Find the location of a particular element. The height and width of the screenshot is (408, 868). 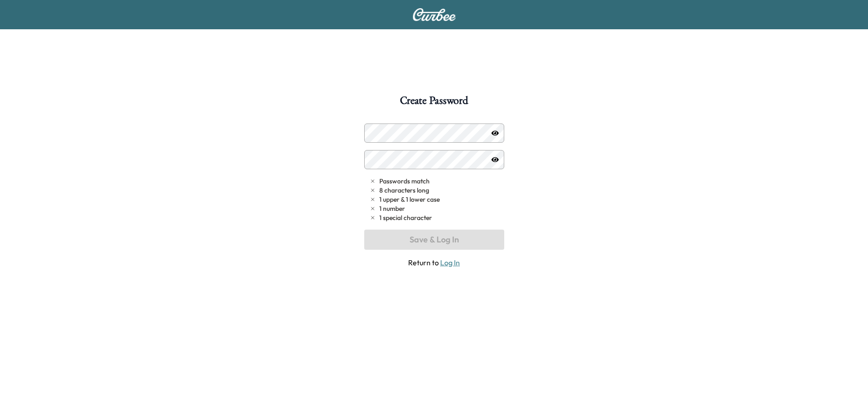

span: 1 number is located at coordinates (392, 209).